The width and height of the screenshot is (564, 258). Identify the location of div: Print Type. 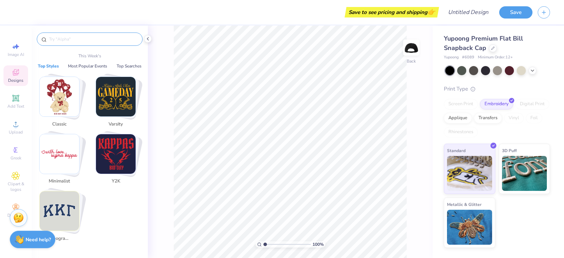
(497, 89).